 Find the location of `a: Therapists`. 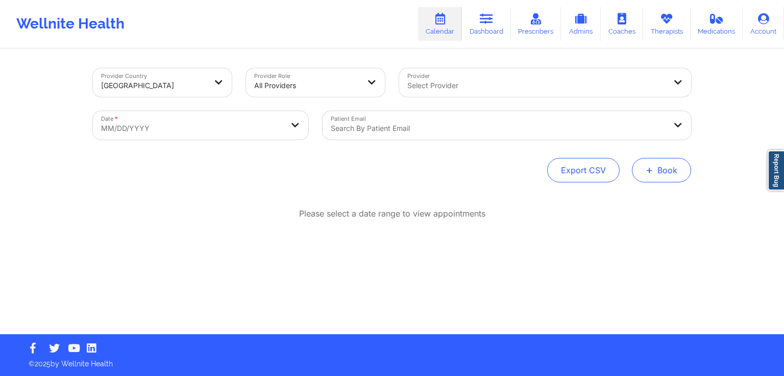

a: Therapists is located at coordinates (666, 24).